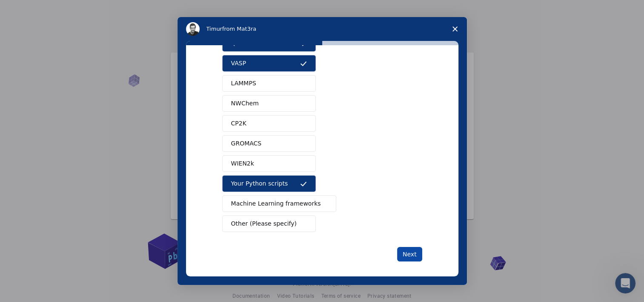  What do you see at coordinates (455, 29) in the screenshot?
I see `span: Close survey` at bounding box center [455, 29].